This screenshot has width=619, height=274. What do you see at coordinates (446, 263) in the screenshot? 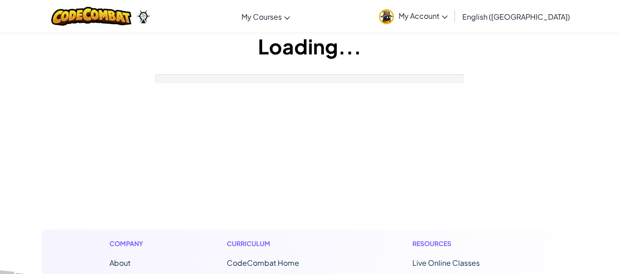
I see `a: Live Online Classes` at bounding box center [446, 263].